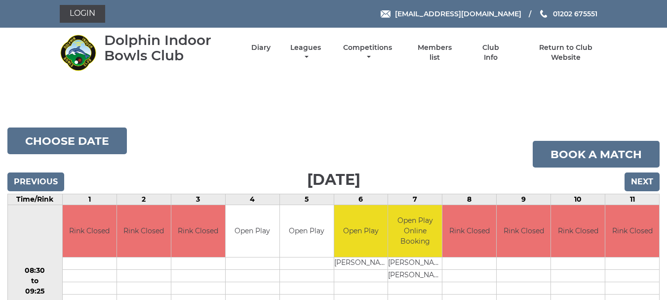  Describe the element at coordinates (169, 48) in the screenshot. I see `div: Dolphin Indoor Bowls Club` at that location.